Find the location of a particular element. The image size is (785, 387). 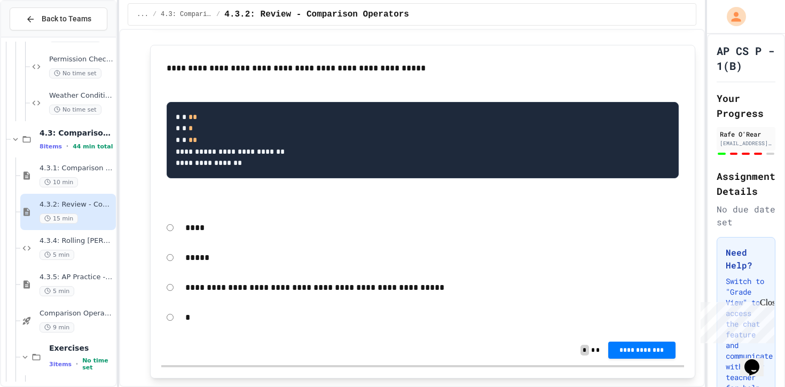

h2: Your Progress is located at coordinates (746, 106).